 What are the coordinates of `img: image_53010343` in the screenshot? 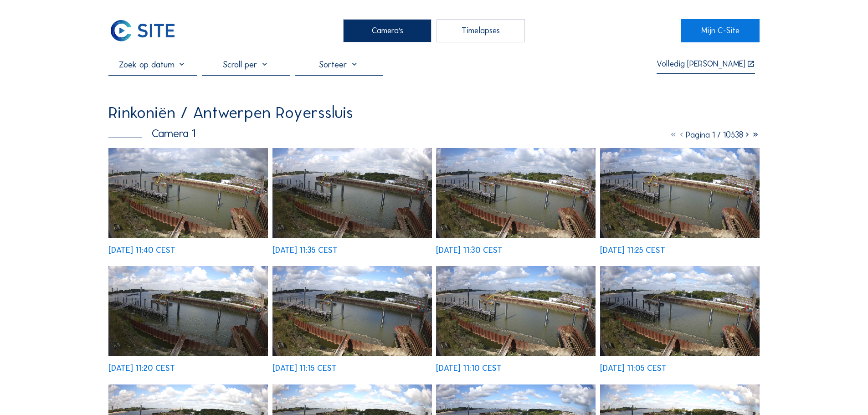 It's located at (680, 193).